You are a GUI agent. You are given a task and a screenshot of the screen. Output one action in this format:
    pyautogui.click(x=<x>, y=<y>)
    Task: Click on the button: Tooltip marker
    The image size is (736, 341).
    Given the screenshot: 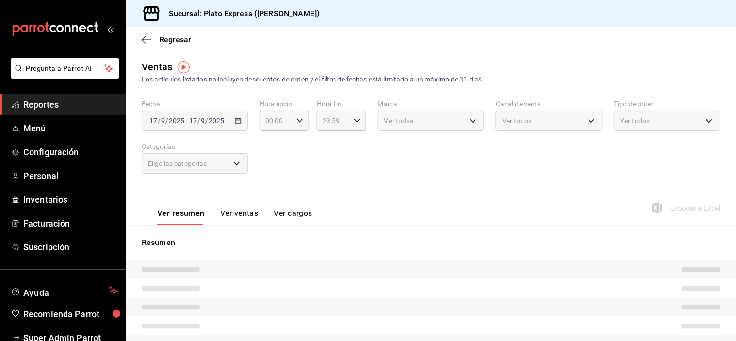 What is the action you would take?
    pyautogui.click(x=183, y=67)
    